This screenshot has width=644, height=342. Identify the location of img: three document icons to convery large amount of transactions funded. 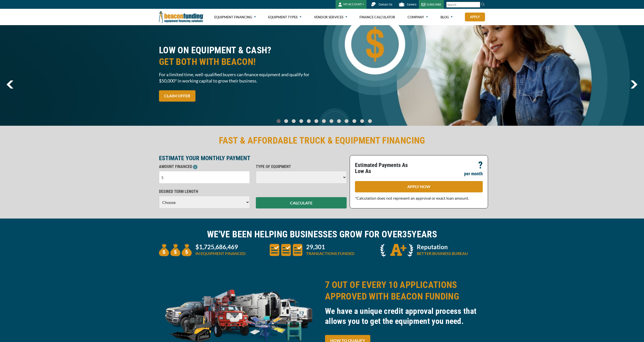
(286, 250).